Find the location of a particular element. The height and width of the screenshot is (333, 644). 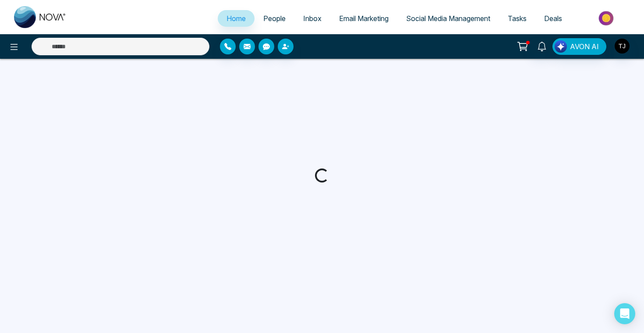

a: Home is located at coordinates (236, 19).